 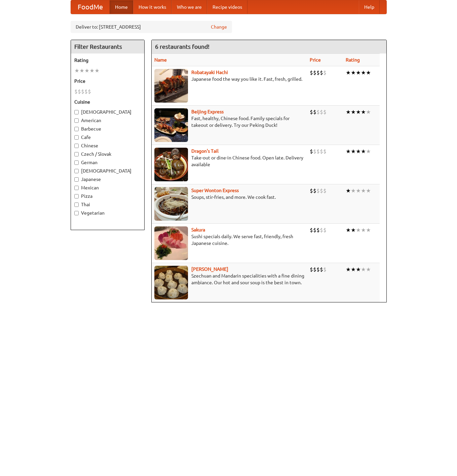 What do you see at coordinates (229, 197) in the screenshot?
I see `p: Soups, stir-fries, and more. We cook fast.` at bounding box center [229, 197].